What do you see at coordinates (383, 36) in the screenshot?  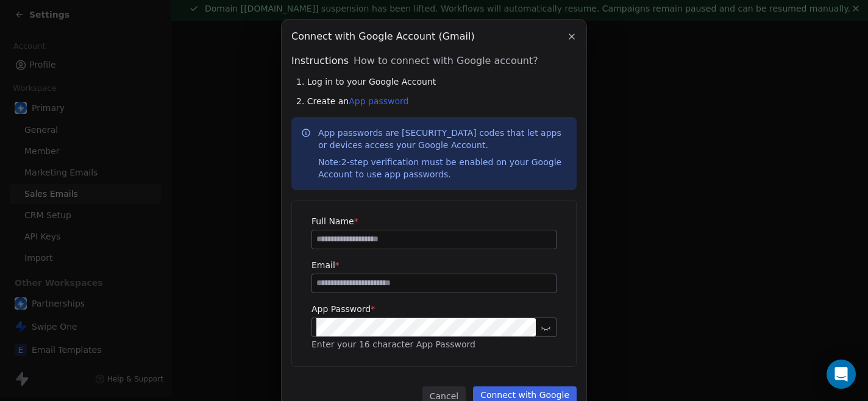 I see `span: Connect with Google Account (Gmail)` at bounding box center [383, 36].